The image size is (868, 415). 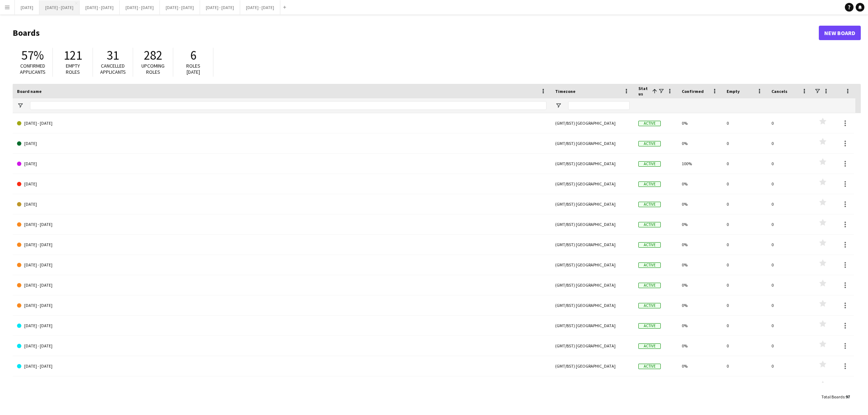 I want to click on div: 100%, so click(x=700, y=164).